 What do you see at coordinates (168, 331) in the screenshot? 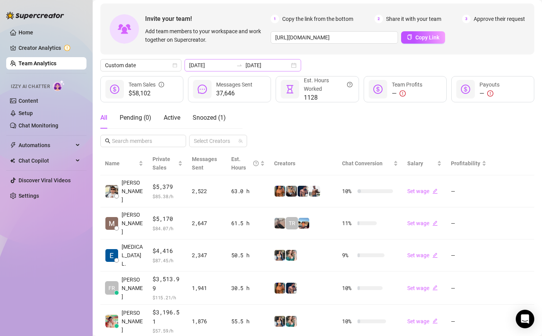
I see `span: $ 57.59 /h` at bounding box center [168, 331].